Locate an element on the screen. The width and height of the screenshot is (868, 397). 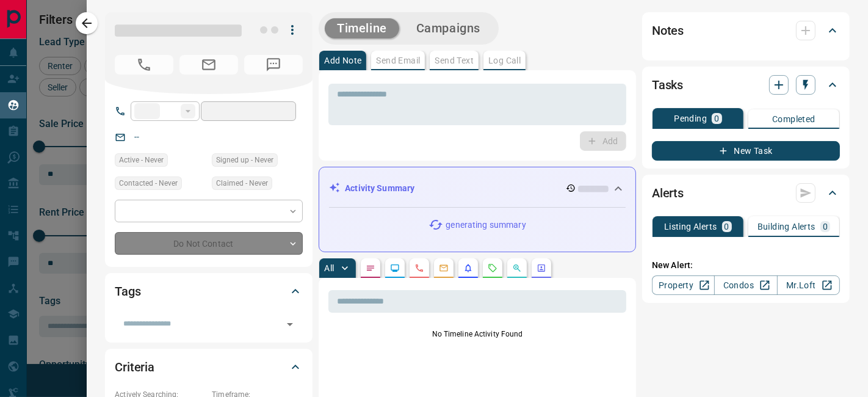
p: Activity Summary is located at coordinates (379, 188).